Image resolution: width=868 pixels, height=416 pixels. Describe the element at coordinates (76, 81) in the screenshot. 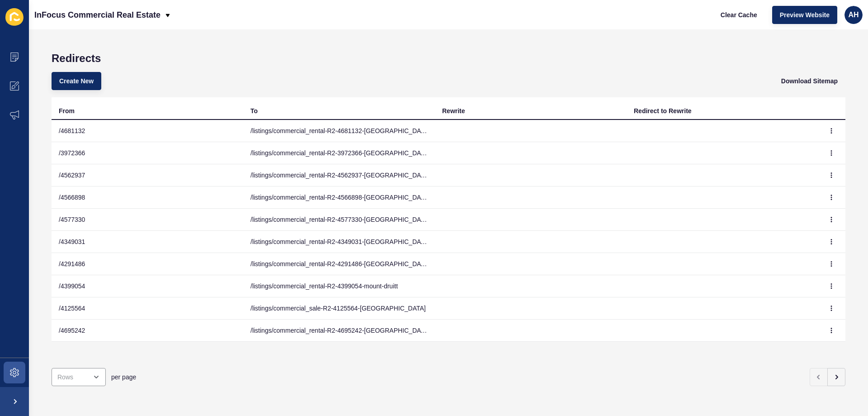

I see `button: Create New` at that location.